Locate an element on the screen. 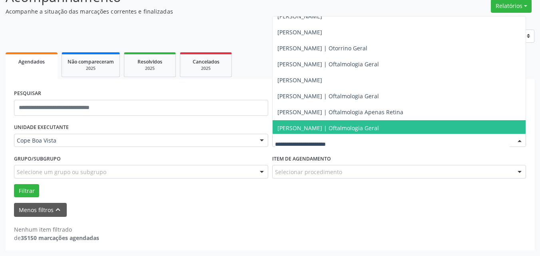 Image resolution: width=540 pixels, height=256 pixels. span: Selecione um grupo ou subgrupo is located at coordinates (62, 172).